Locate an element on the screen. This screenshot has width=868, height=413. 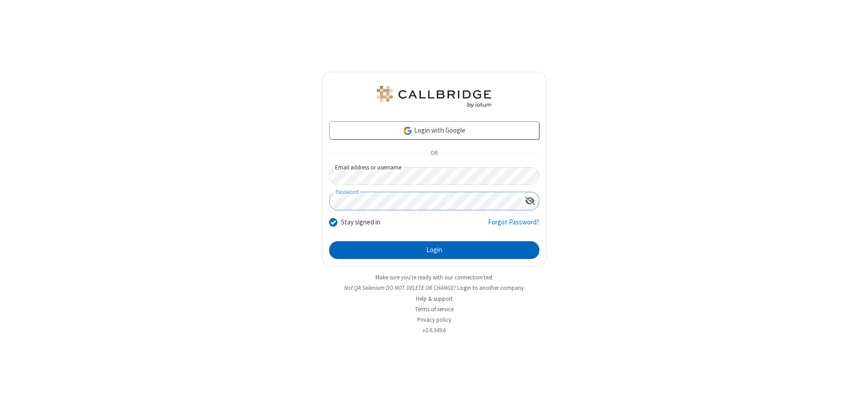
li: Not QA Selenium DO NOT DELETE OR CHANGE? is located at coordinates (434, 287).